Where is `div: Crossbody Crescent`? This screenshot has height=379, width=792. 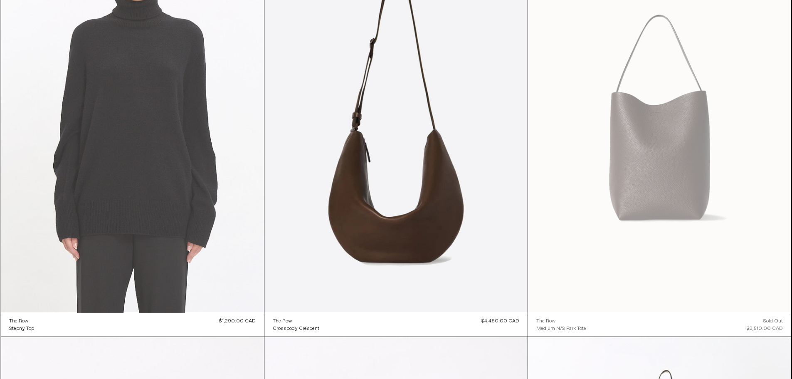 div: Crossbody Crescent is located at coordinates (296, 328).